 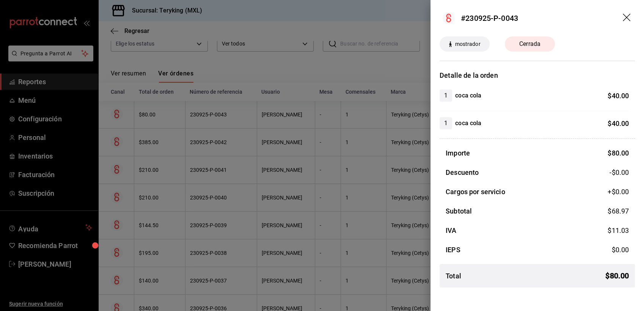 I want to click on h3: Total, so click(x=453, y=276).